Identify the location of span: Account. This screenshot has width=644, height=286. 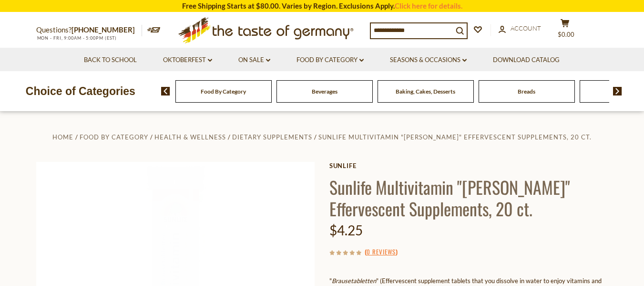
(526, 28).